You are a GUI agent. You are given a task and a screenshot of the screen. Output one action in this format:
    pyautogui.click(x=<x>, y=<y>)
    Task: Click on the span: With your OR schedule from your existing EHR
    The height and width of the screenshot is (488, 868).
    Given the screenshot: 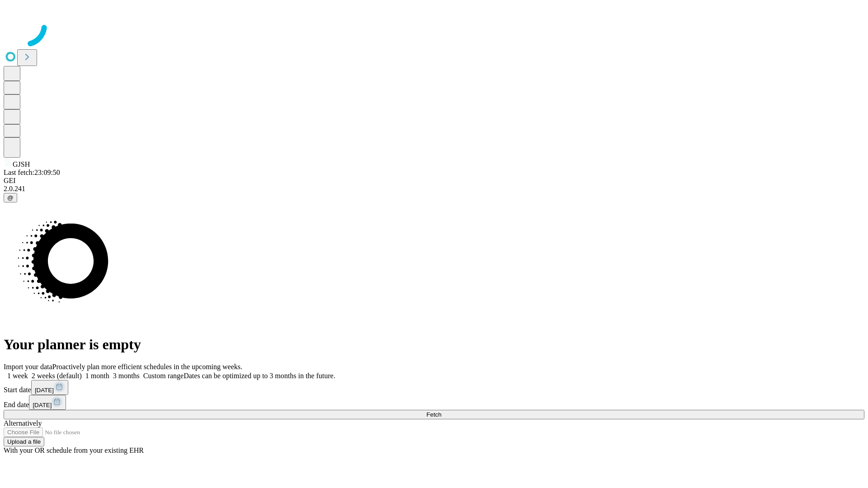 What is the action you would take?
    pyautogui.click(x=74, y=450)
    